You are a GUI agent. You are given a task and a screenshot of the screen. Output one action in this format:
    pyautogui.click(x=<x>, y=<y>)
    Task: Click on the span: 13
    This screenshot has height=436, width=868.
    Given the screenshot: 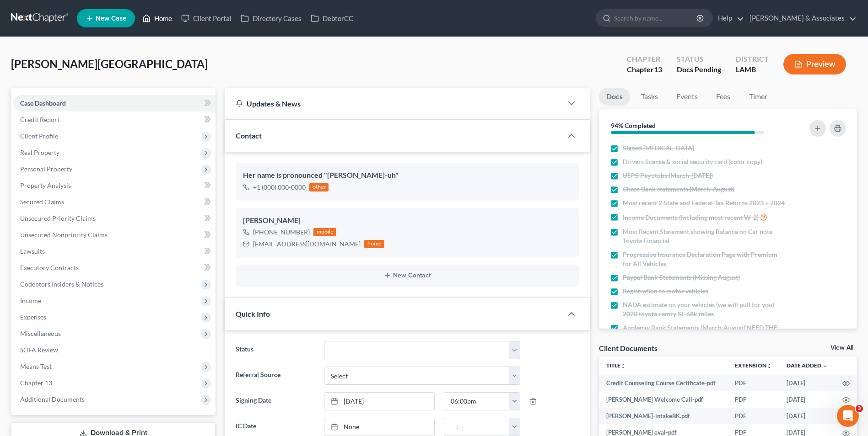 What is the action you would take?
    pyautogui.click(x=658, y=69)
    